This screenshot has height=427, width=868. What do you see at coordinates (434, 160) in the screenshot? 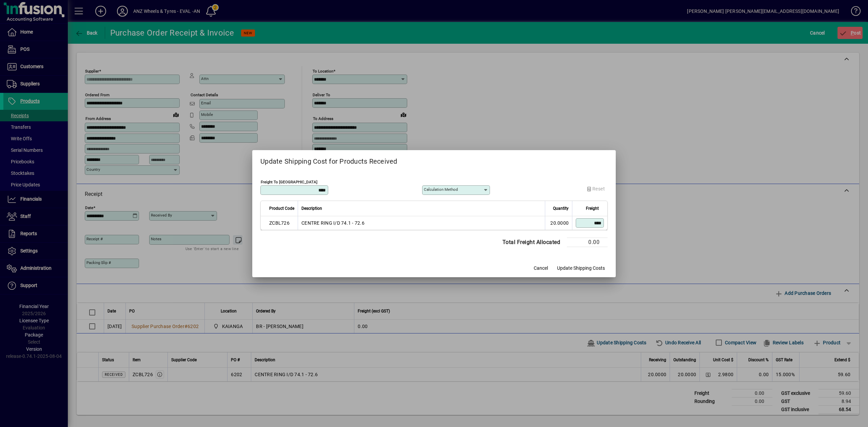
I see `h2: Update Shipping Cost for Products Received` at bounding box center [434, 160].